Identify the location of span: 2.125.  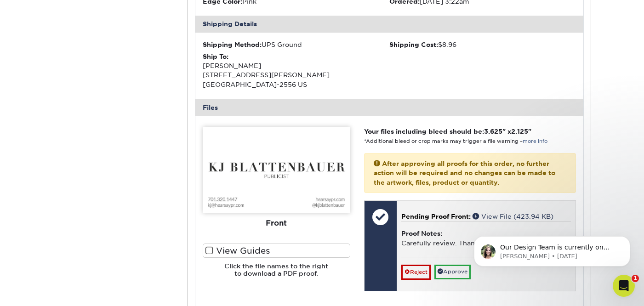
(520, 131).